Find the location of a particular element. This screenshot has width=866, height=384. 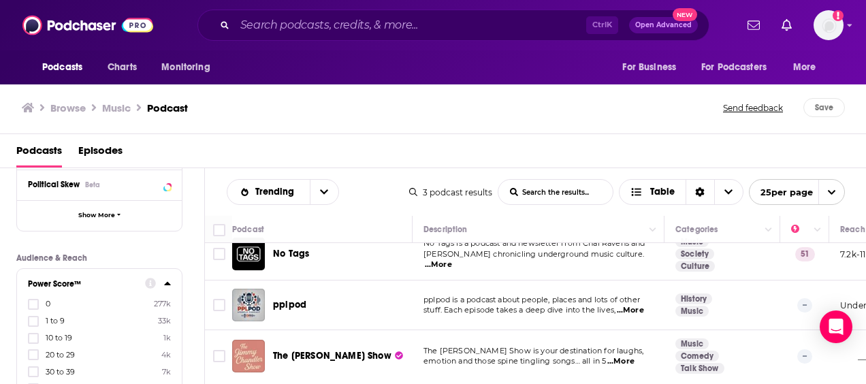

span: emotion and those spine tingling songs… all in 5 is located at coordinates (515, 361).